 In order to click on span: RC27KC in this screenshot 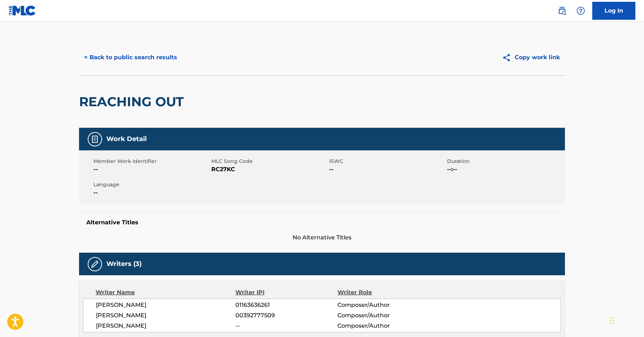, I will do `click(269, 170)`.